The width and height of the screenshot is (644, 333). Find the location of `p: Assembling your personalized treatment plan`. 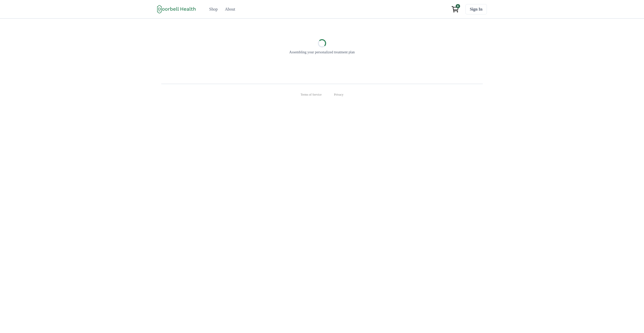

p: Assembling your personalized treatment plan is located at coordinates (322, 52).